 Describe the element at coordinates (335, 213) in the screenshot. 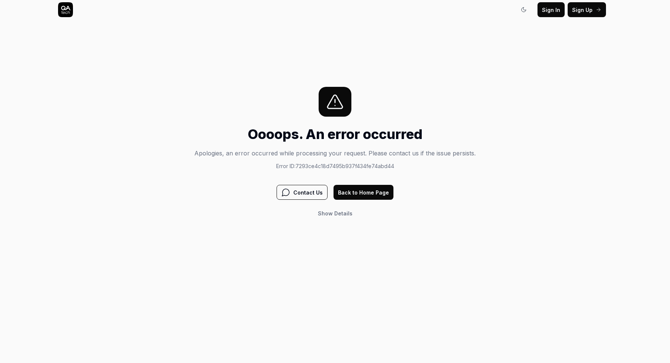

I see `button: Show Details` at that location.